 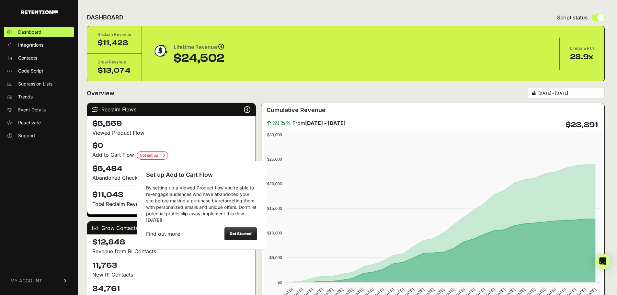 I want to click on a: Support, so click(x=39, y=136).